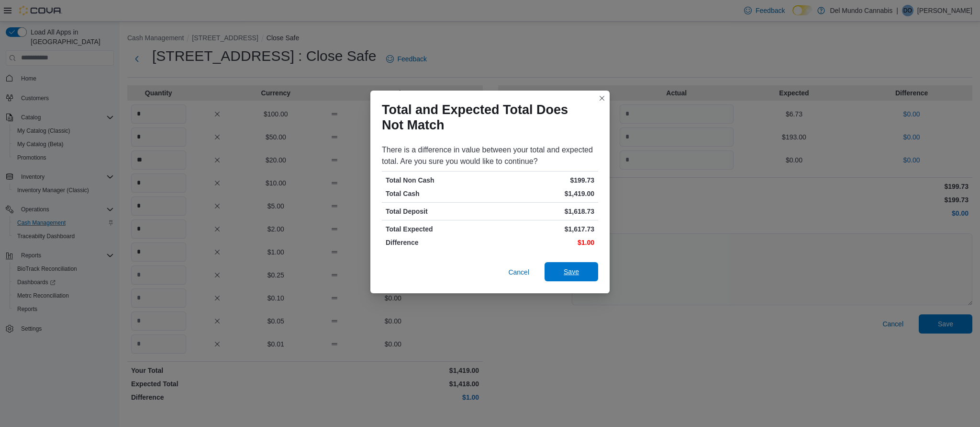  I want to click on button: Closes this modal window, so click(602, 98).